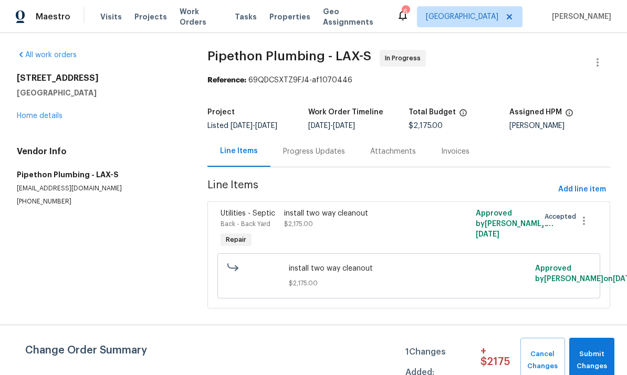 Image resolution: width=627 pixels, height=375 pixels. What do you see at coordinates (405, 12) in the screenshot?
I see `div: 6` at bounding box center [405, 12].